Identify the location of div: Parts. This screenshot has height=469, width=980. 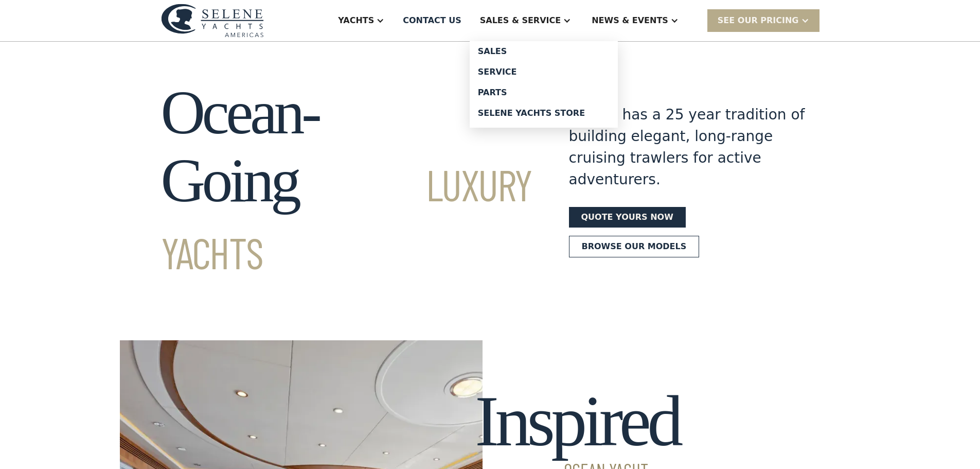
(544, 93).